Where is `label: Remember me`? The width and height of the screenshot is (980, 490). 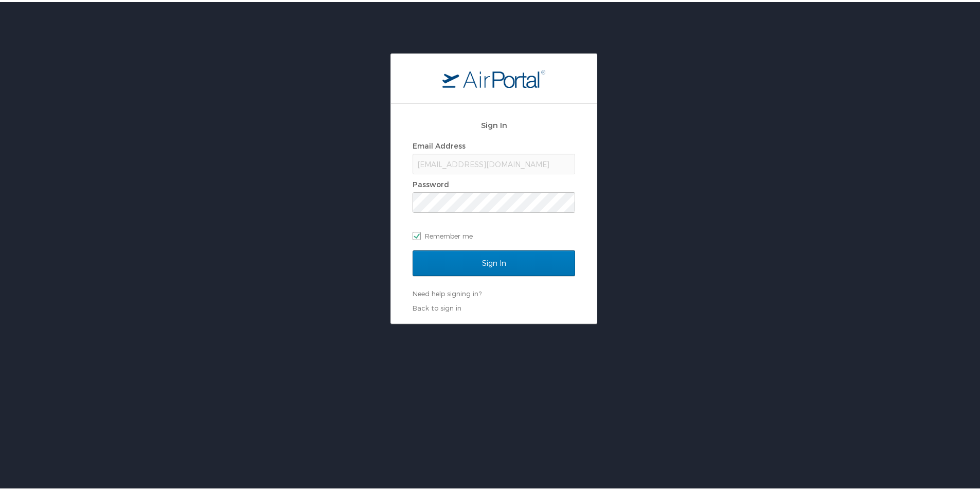
label: Remember me is located at coordinates (494, 234).